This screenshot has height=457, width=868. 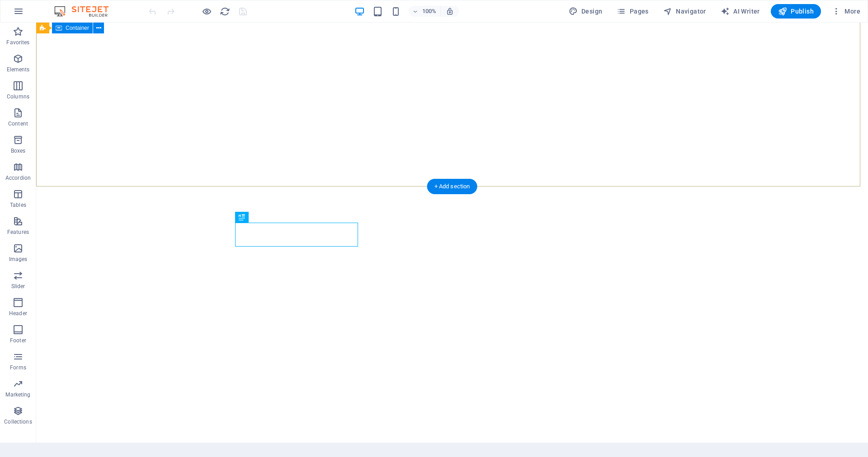 What do you see at coordinates (796, 12) in the screenshot?
I see `button: Publish` at bounding box center [796, 12].